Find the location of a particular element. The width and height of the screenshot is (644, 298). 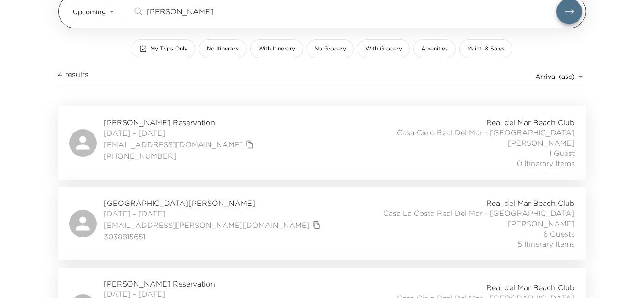

button: Maint. & Sales is located at coordinates (485, 48).